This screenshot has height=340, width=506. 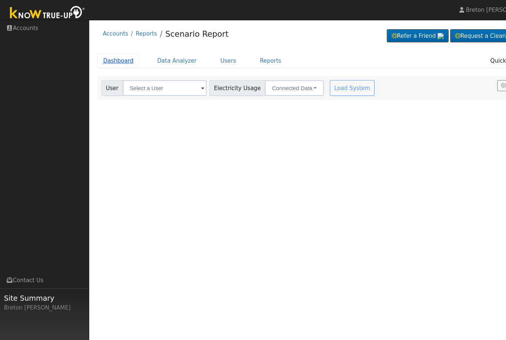 What do you see at coordinates (222, 82) in the screenshot?
I see `span: Electricity Usage` at bounding box center [222, 82].